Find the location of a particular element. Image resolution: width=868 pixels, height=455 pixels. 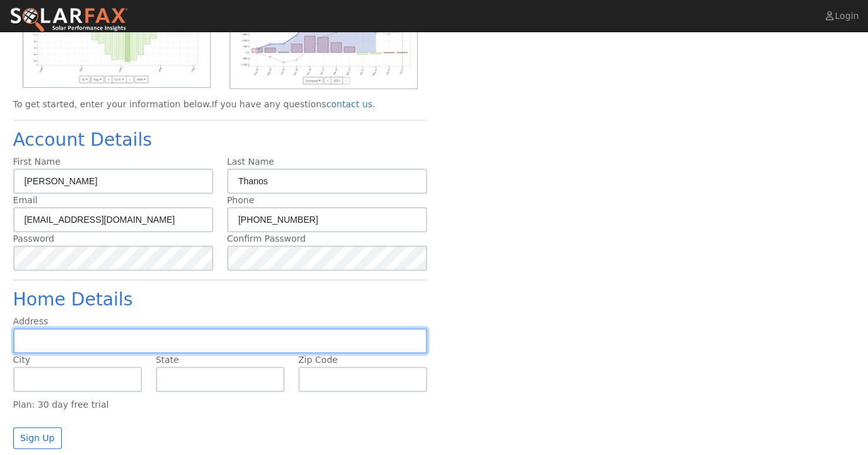

div: Plan: 30 day free trial is located at coordinates (220, 405).